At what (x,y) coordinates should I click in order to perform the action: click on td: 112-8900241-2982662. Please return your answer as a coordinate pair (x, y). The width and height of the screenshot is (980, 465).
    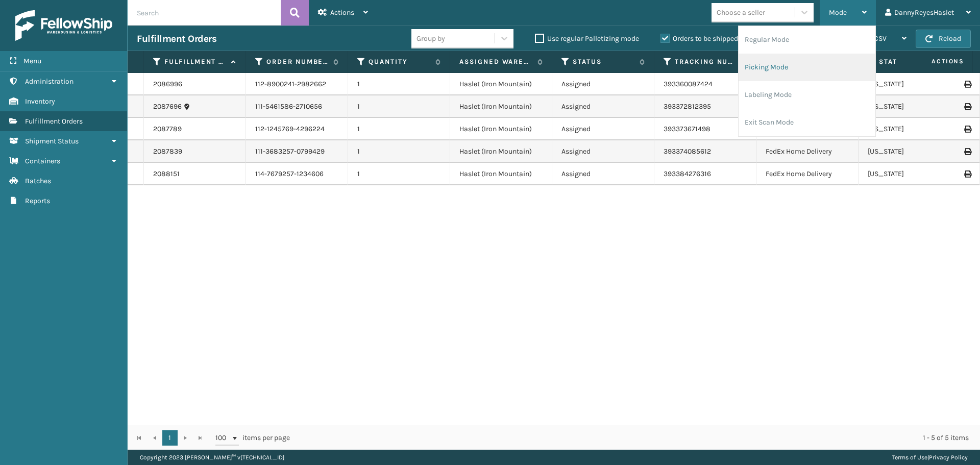
    Looking at the image, I should click on (297, 84).